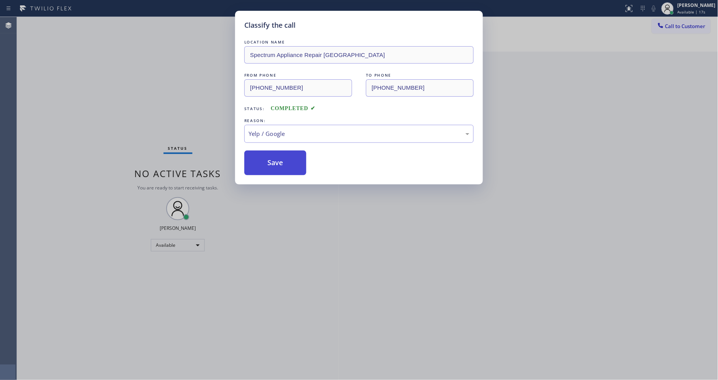 This screenshot has height=380, width=718. What do you see at coordinates (420, 75) in the screenshot?
I see `div: TO PHONE` at bounding box center [420, 75].